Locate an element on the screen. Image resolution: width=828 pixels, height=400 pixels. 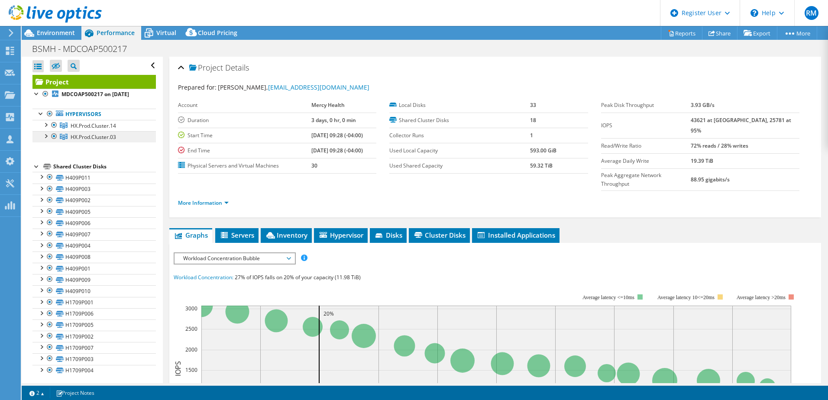
span: Cloud Pricing is located at coordinates (217, 32).